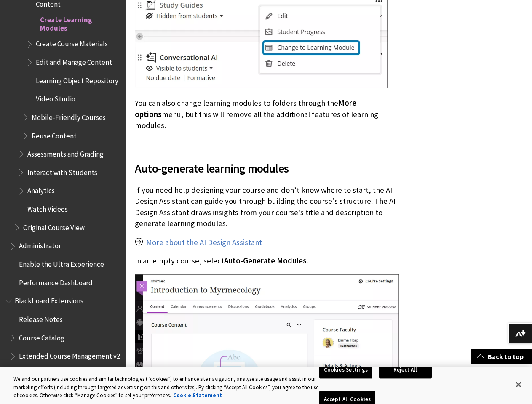 This screenshot has height=404, width=532. Describe the element at coordinates (56, 281) in the screenshot. I see `span: Performance Dashboard` at that location.